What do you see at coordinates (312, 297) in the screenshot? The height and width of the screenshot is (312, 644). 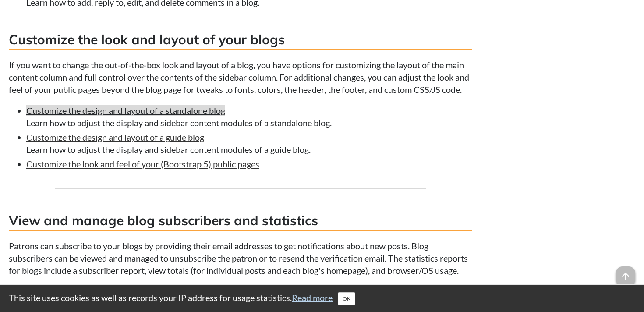 I see `a: Read more` at bounding box center [312, 297].